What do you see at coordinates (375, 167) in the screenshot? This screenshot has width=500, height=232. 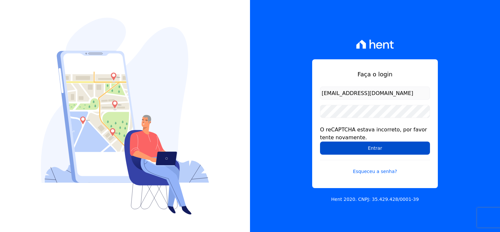 I see `a: Esqueceu a senha?` at bounding box center [375, 167].